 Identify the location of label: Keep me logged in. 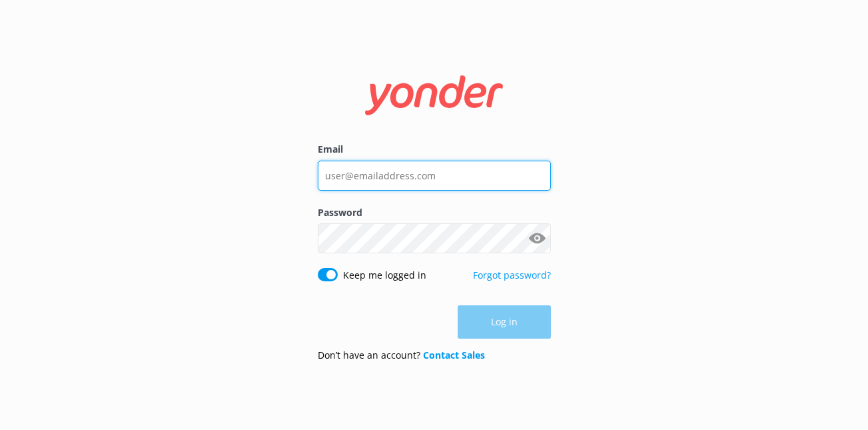
(385, 275).